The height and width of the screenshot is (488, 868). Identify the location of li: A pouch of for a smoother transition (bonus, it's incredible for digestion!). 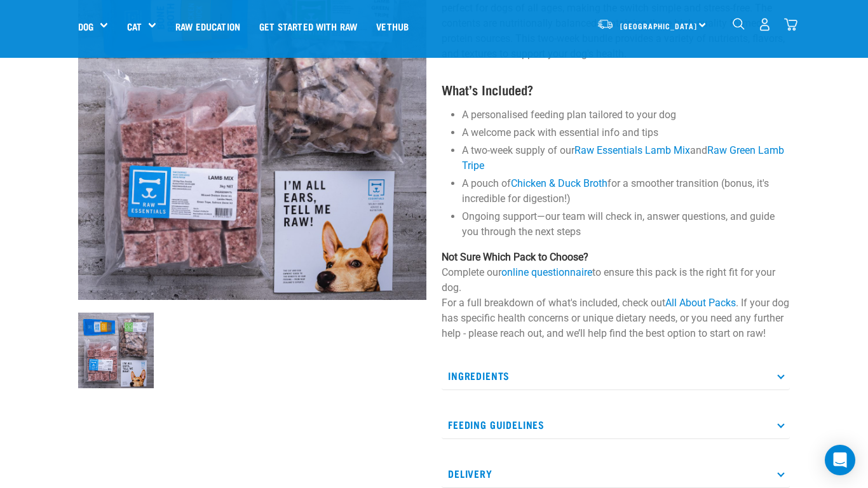
(626, 191).